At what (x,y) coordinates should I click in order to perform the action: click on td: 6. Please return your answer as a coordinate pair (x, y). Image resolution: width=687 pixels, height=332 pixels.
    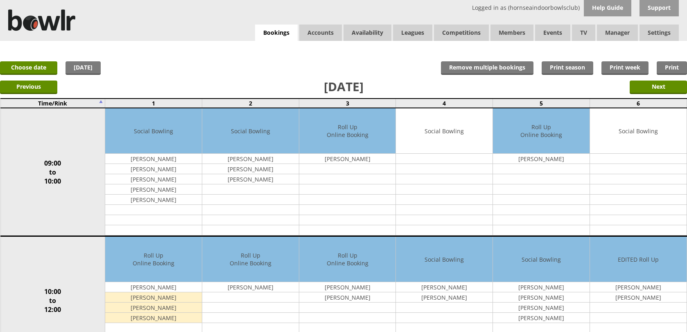
    Looking at the image, I should click on (638, 103).